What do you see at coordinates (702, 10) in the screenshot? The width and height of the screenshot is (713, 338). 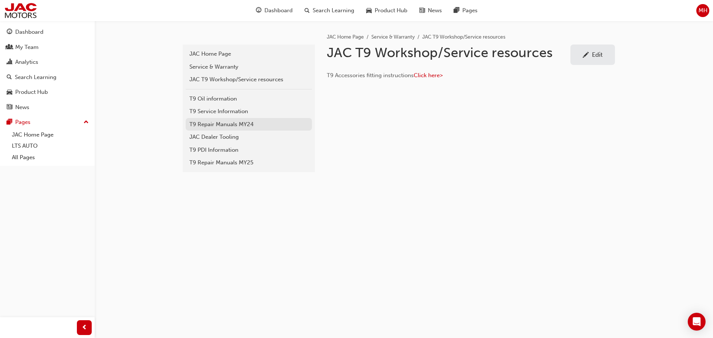 I see `button: MH` at bounding box center [702, 10].